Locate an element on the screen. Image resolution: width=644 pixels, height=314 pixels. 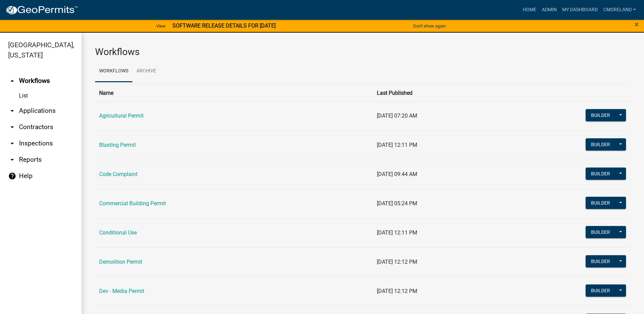
button: Close is located at coordinates (637, 25).